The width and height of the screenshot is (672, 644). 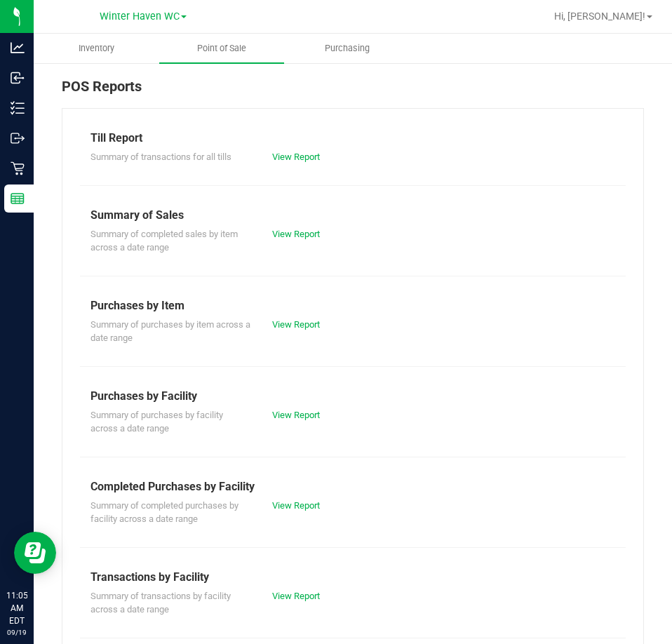 I want to click on p: 09/19, so click(x=17, y=632).